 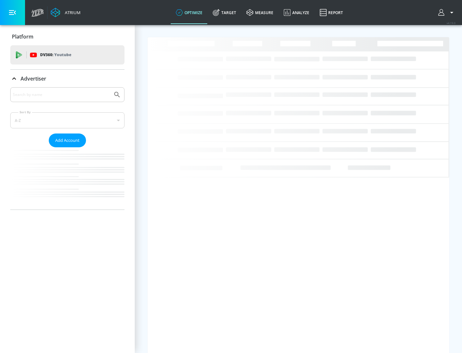 I want to click on div: DV360: Youtube, so click(x=67, y=55).